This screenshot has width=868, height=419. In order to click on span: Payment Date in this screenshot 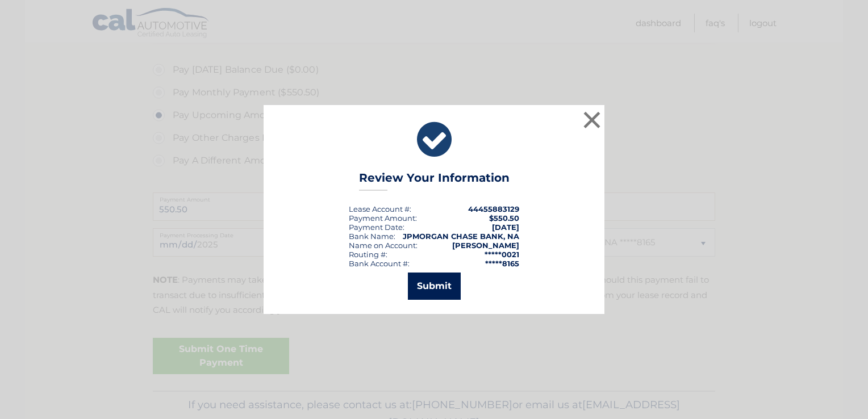, I will do `click(375, 227)`.